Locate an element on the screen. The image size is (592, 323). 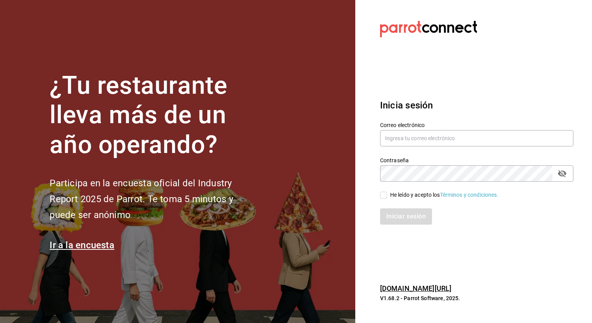
input: Ingresa tu correo electrónico is located at coordinates (477, 138).